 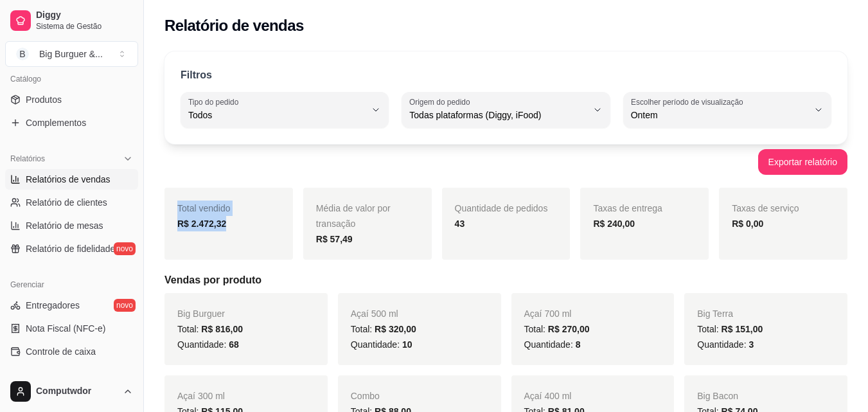 What do you see at coordinates (84, 16) in the screenshot?
I see `span: Diggy` at bounding box center [84, 16].